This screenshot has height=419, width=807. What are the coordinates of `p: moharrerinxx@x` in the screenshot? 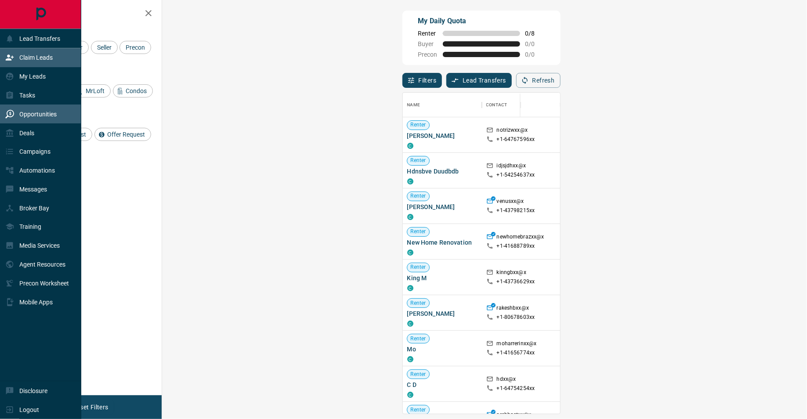 It's located at (517, 344).